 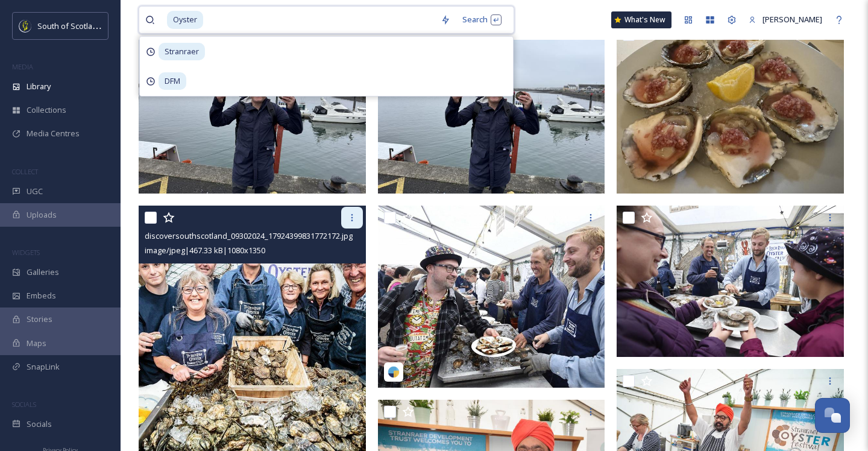 What do you see at coordinates (641, 20) in the screenshot?
I see `a: What's New` at bounding box center [641, 20].